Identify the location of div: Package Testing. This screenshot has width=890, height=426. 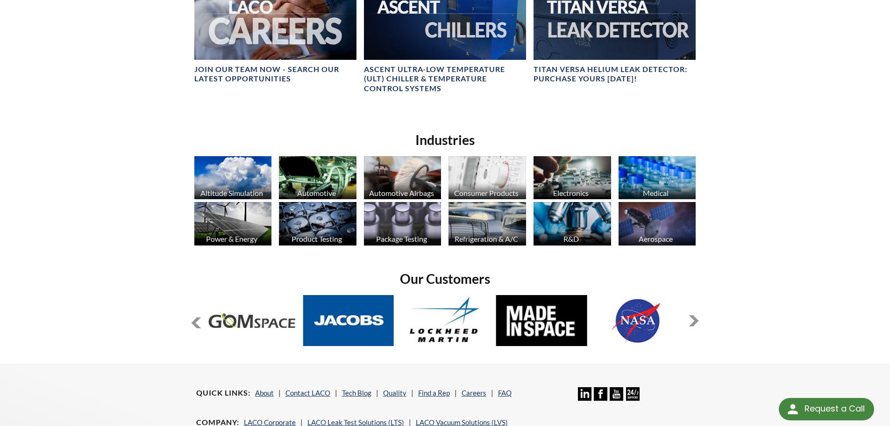
(402, 238).